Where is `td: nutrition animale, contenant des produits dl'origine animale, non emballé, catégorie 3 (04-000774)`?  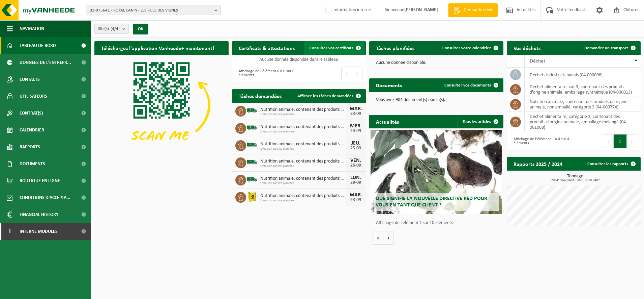
td: nutrition animale, contenant des produits dl'origine animale, non emballé, catégorie 3 (04-000774) is located at coordinates (583, 104).